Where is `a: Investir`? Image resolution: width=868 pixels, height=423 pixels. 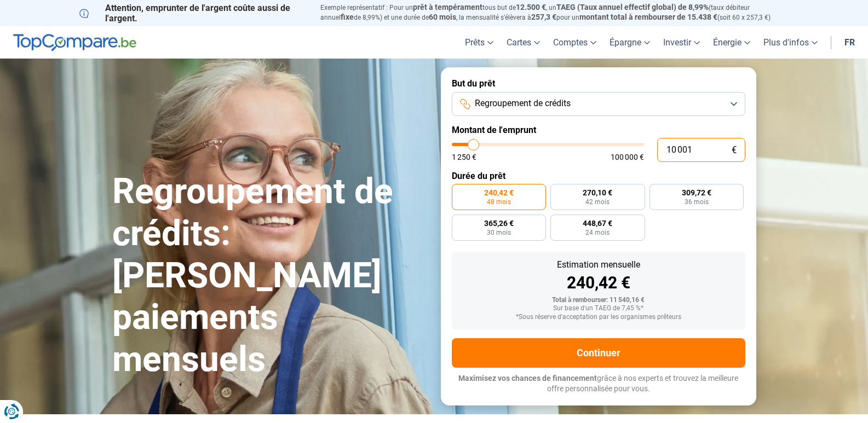 a: Investir is located at coordinates (681, 42).